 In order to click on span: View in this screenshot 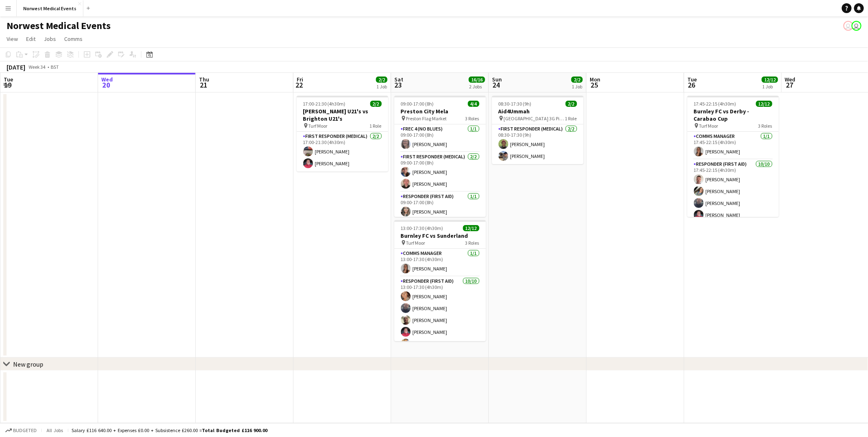, I will do `click(12, 39)`.